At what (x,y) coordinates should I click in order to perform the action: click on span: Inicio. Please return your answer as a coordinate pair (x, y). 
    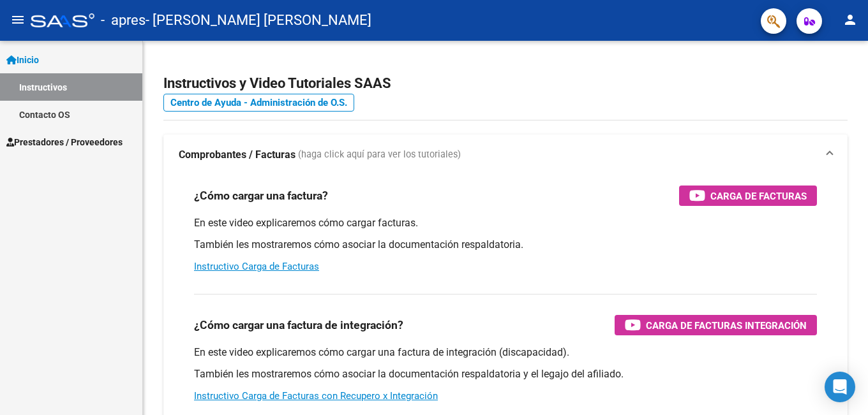
    Looking at the image, I should click on (22, 60).